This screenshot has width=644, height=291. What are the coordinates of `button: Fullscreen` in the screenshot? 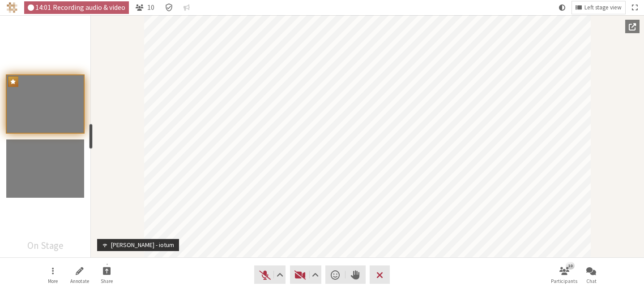 It's located at (635, 7).